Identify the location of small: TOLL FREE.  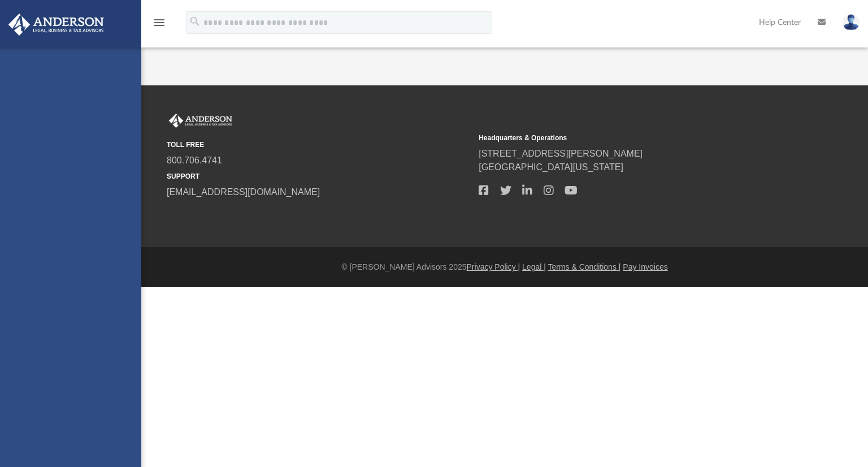
(319, 144).